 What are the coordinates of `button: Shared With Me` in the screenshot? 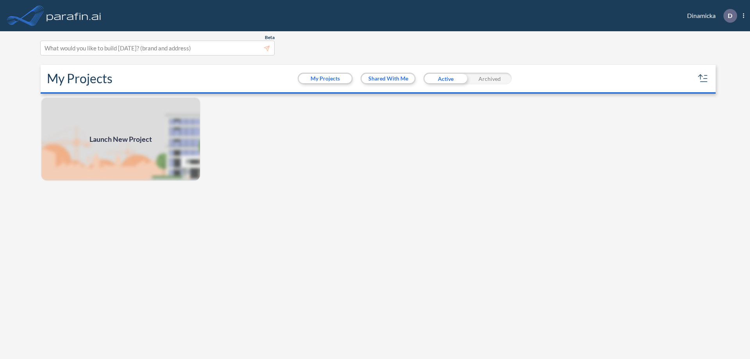 It's located at (388, 79).